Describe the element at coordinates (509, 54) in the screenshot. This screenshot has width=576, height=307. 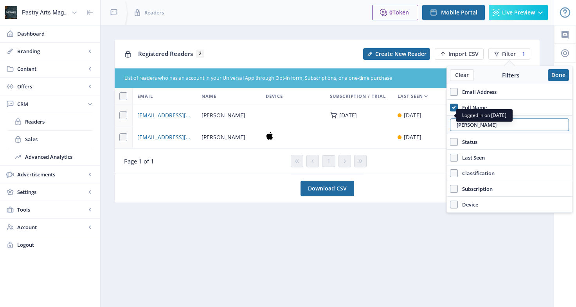
I see `button: Filter1` at that location.